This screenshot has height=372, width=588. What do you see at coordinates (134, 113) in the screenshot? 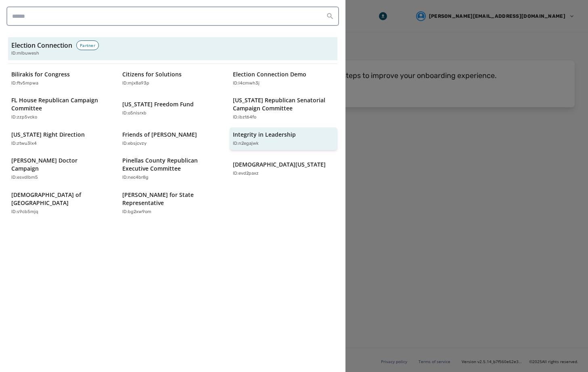
I see `p: ID: o5nisrxb` at bounding box center [134, 113].